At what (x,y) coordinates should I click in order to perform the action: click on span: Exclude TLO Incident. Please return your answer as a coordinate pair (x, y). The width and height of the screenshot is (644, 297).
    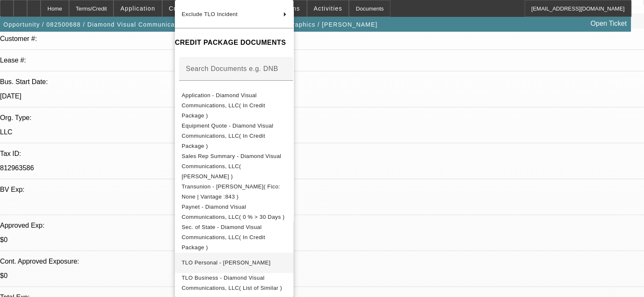
    Looking at the image, I should click on (209, 14).